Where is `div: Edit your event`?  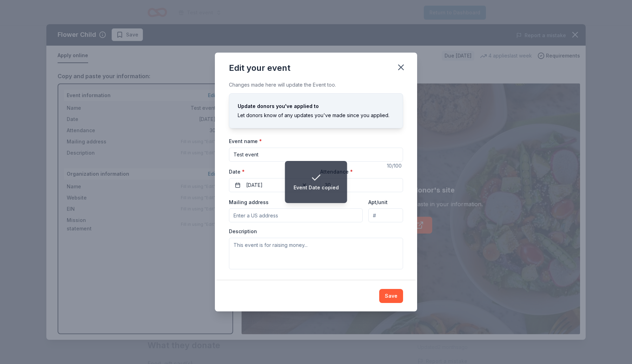 div: Edit your event is located at coordinates (259, 68).